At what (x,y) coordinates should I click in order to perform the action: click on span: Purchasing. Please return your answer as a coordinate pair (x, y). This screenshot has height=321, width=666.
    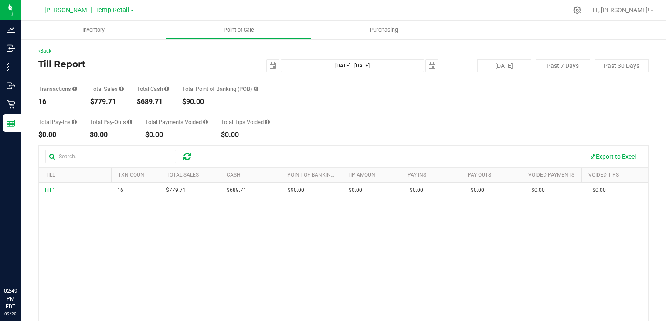
    Looking at the image, I should click on (384, 30).